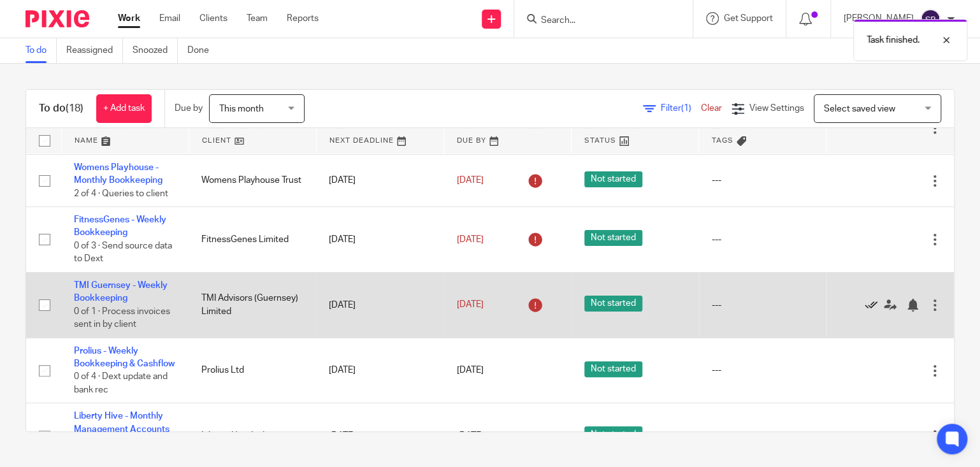  What do you see at coordinates (169, 19) in the screenshot?
I see `a: Email` at bounding box center [169, 19].